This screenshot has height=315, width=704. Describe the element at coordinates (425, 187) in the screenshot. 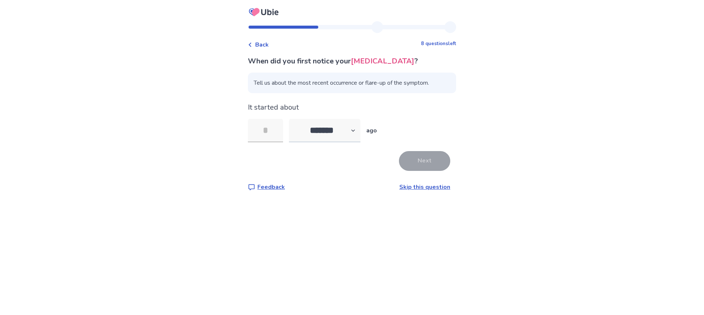

I see `a: Skip this question` at that location.